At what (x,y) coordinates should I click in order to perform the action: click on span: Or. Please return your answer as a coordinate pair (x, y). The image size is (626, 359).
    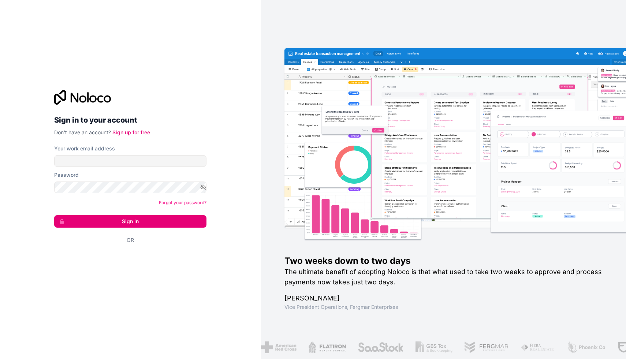
    Looking at the image, I should click on (130, 240).